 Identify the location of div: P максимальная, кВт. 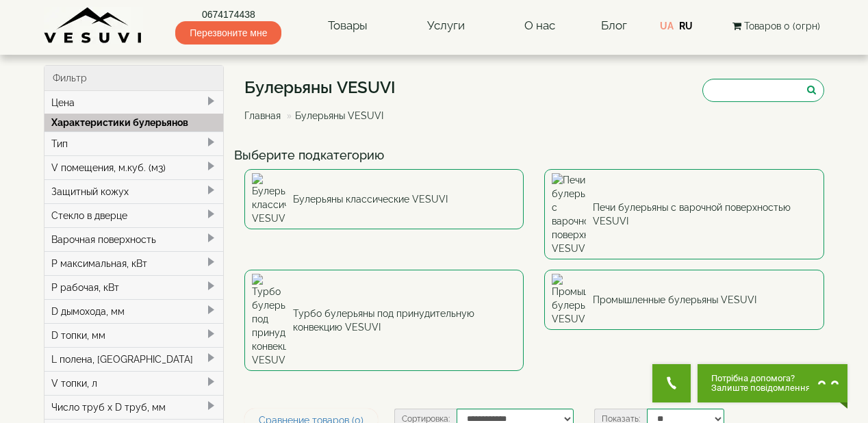
(134, 263).